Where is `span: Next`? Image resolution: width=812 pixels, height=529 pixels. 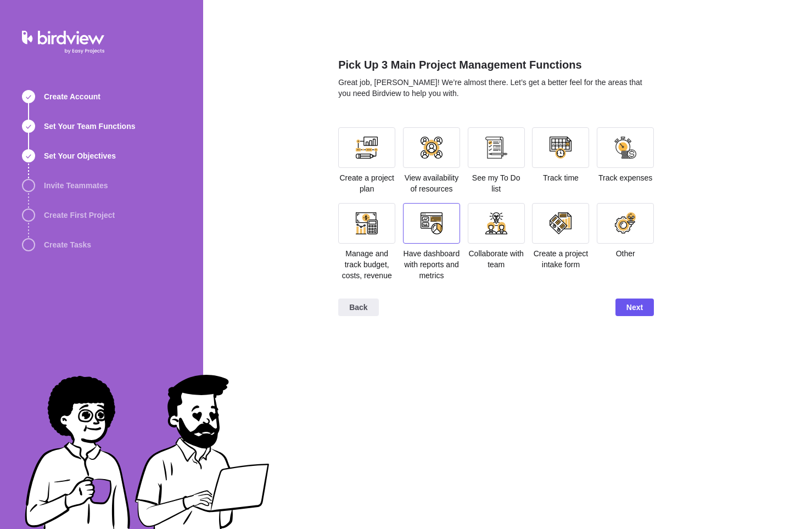 span: Next is located at coordinates (634, 308).